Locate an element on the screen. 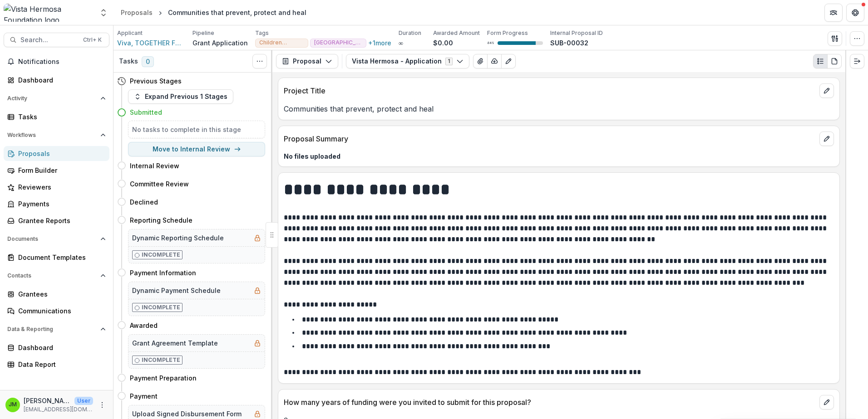 Image resolution: width=868 pixels, height=419 pixels. p: Proposal Summary is located at coordinates (550, 139).